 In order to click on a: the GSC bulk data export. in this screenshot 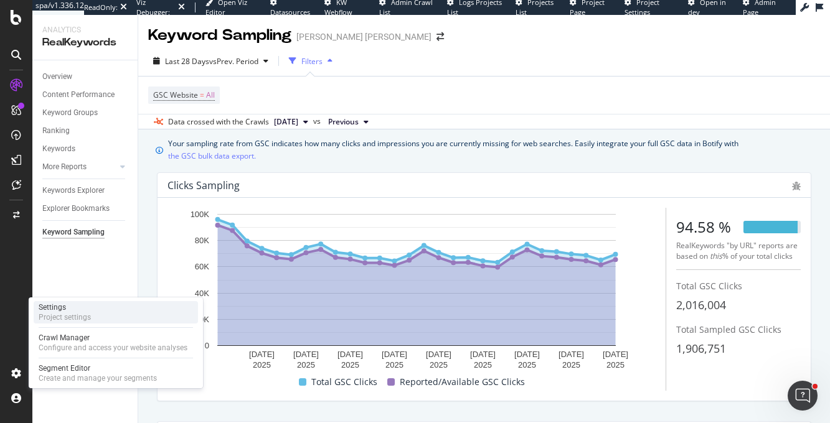, I will do `click(212, 156)`.